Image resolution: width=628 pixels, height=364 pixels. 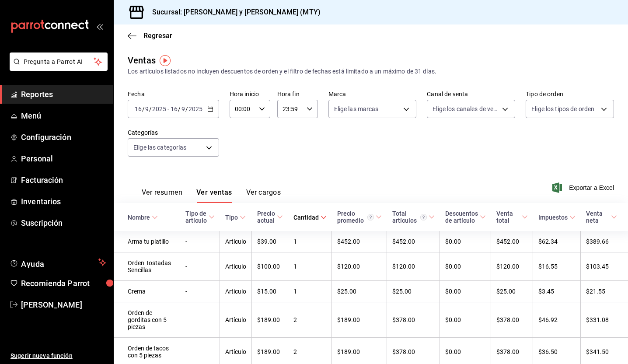 I want to click on span: Suscripción, so click(x=64, y=222).